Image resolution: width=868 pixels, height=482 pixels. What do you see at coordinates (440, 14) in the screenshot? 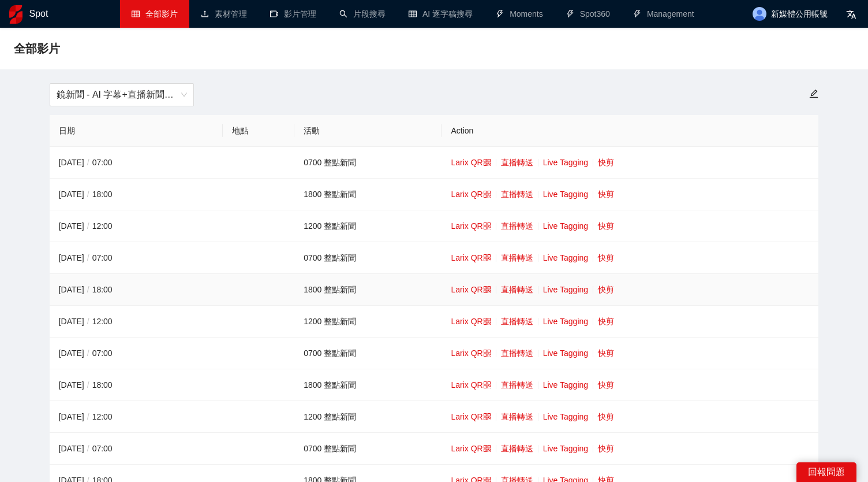
I see `a: tableAI 逐字稿搜尋` at bounding box center [440, 14].